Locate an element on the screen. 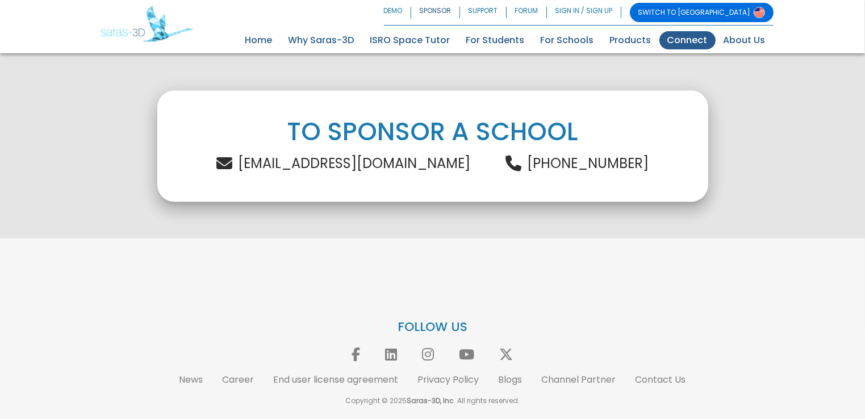 This screenshot has height=419, width=865. img: Switch to USA is located at coordinates (759, 12).